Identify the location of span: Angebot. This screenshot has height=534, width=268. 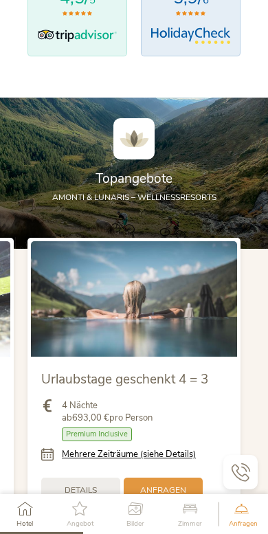
(80, 524).